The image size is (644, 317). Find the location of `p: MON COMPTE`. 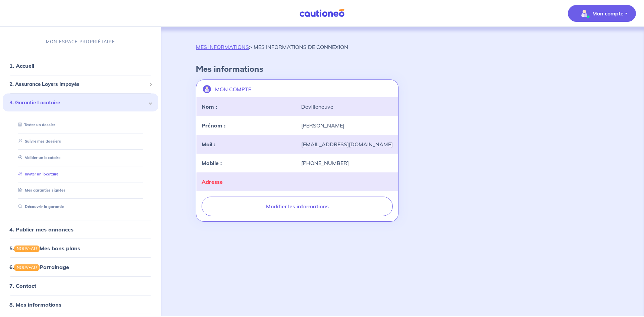

p: MON COMPTE is located at coordinates (233, 89).